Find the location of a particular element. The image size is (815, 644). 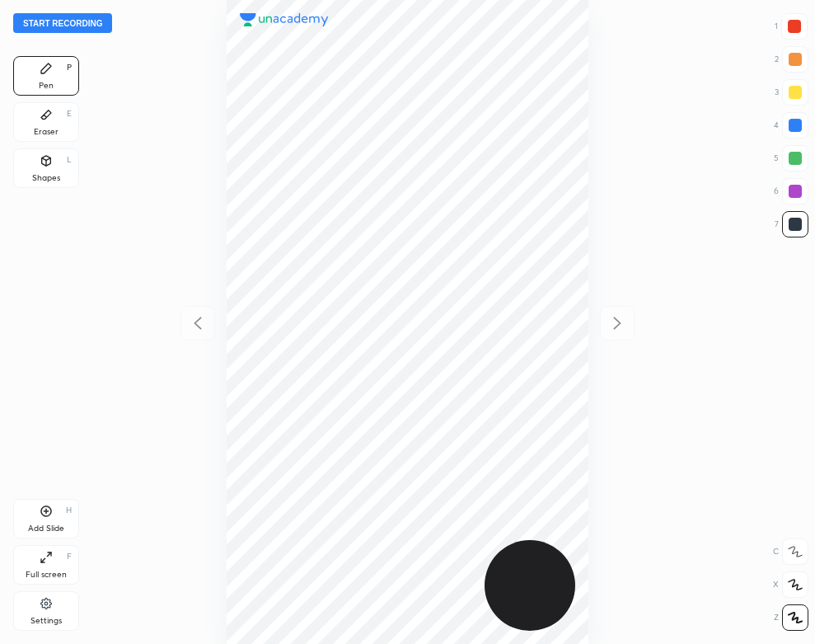

div: Add Slide is located at coordinates (46, 529).